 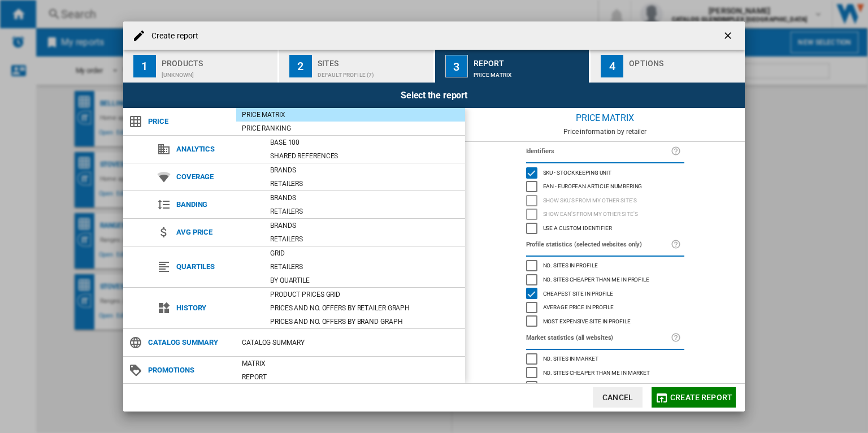 What do you see at coordinates (357, 66) in the screenshot?
I see `button: 2 Sites Default profile (7)` at bounding box center [357, 66].